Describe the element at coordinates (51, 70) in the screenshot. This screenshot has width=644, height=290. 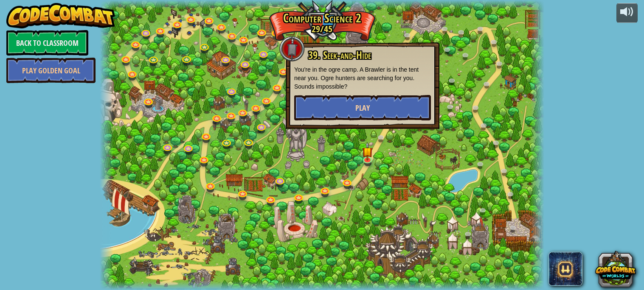
I see `a: Play Golden Goal` at that location.